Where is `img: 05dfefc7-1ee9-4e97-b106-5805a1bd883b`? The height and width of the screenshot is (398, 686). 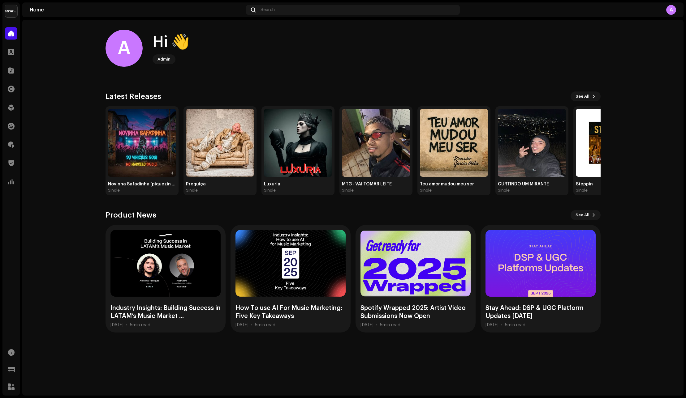
img: 05dfefc7-1ee9-4e97-b106-5805a1bd883b is located at coordinates (532, 143).